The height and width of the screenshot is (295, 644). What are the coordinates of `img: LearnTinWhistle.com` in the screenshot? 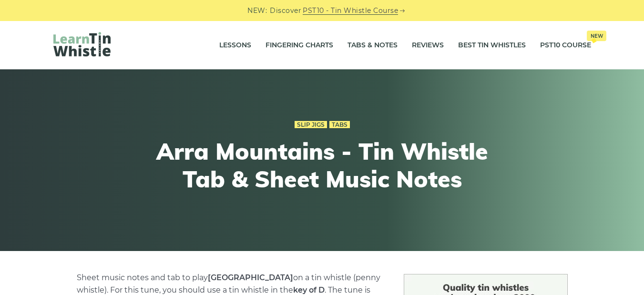 It's located at (82, 44).